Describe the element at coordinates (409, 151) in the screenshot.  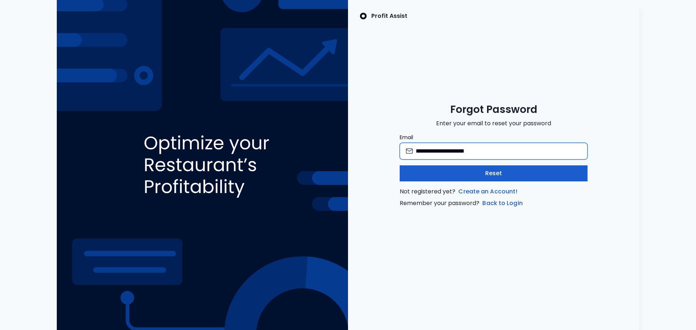
I see `img: email` at that location.